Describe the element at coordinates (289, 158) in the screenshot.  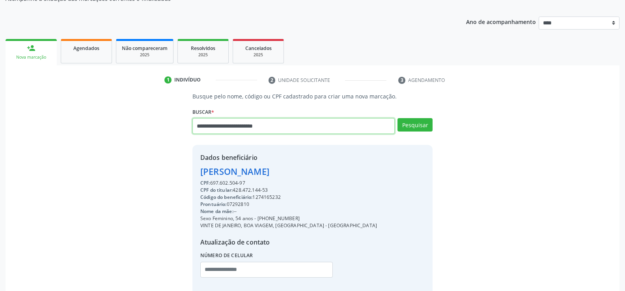
I see `div: Dados beneficiário` at that location.